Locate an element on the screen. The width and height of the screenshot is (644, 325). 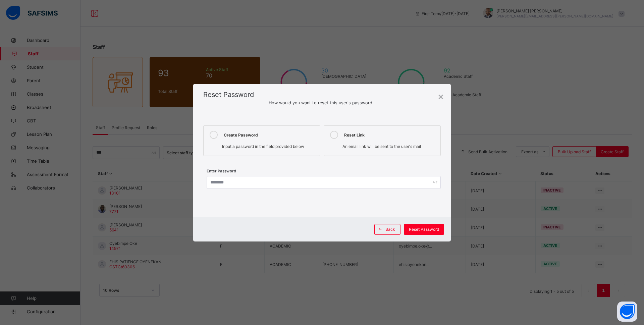
label: Enter Password is located at coordinates (221, 171).